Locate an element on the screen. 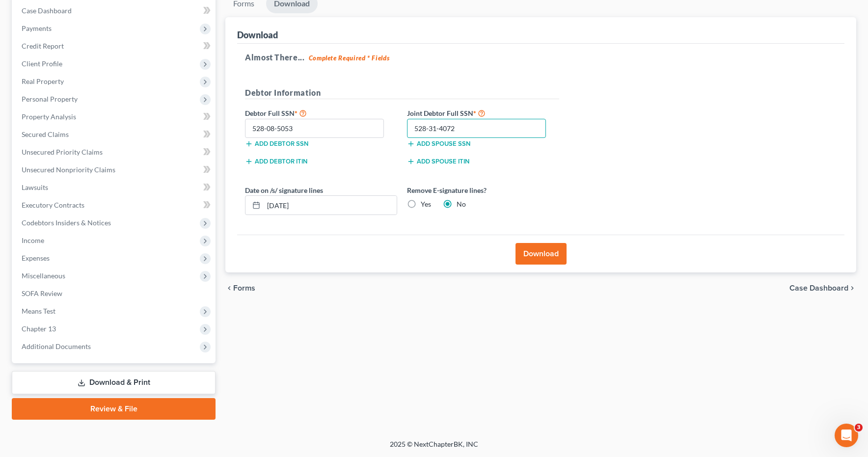  span: Unsecured Nonpriority Claims is located at coordinates (69, 169).